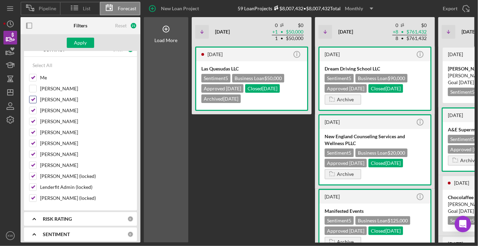 This screenshot has width=478, height=246. Describe the element at coordinates (383, 220) in the screenshot. I see `div: Business Loan $125,000` at that location.